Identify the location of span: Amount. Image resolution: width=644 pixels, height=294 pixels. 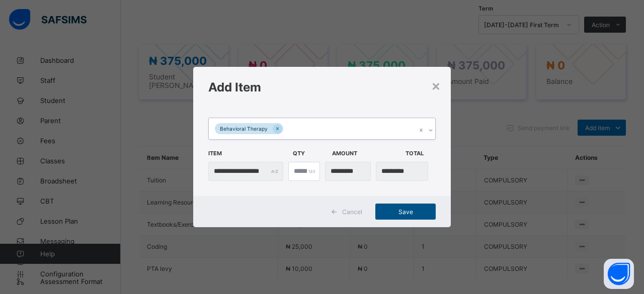
(366, 153).